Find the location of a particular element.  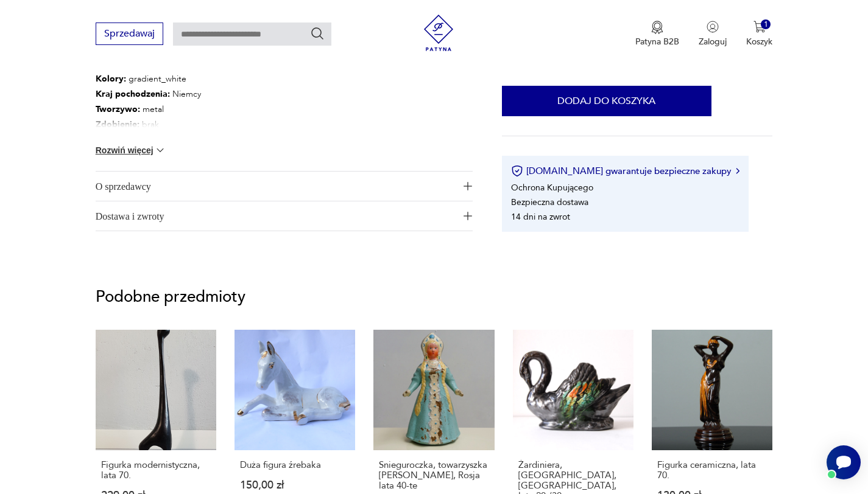

b: Kraj pochodzenia : is located at coordinates (133, 94).